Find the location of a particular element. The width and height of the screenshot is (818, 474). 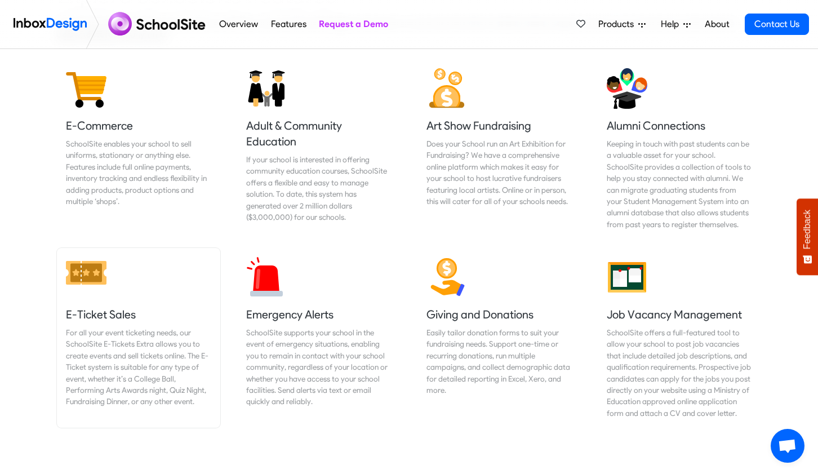

h5: Giving and Donations is located at coordinates (499, 314).